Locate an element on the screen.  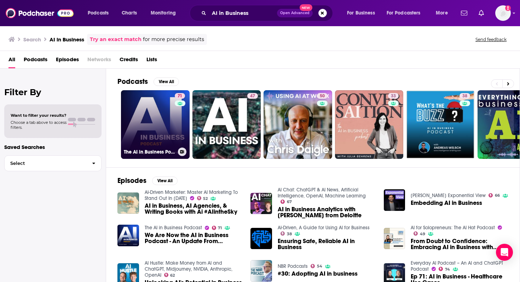
h3: The AI in Business Podcast is located at coordinates (149, 152).